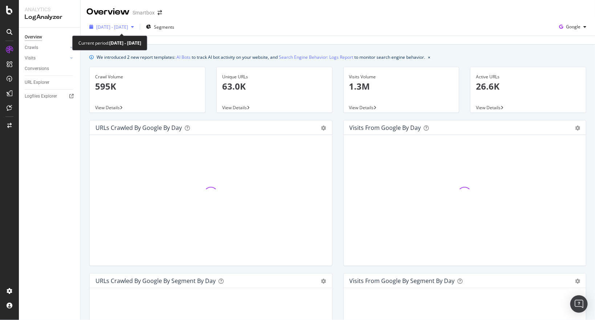  What do you see at coordinates (261, 57) in the screenshot?
I see `div: We introduced 2 new report templates: to track AI bot activity on your website, and to monitor se...` at bounding box center [261, 57].